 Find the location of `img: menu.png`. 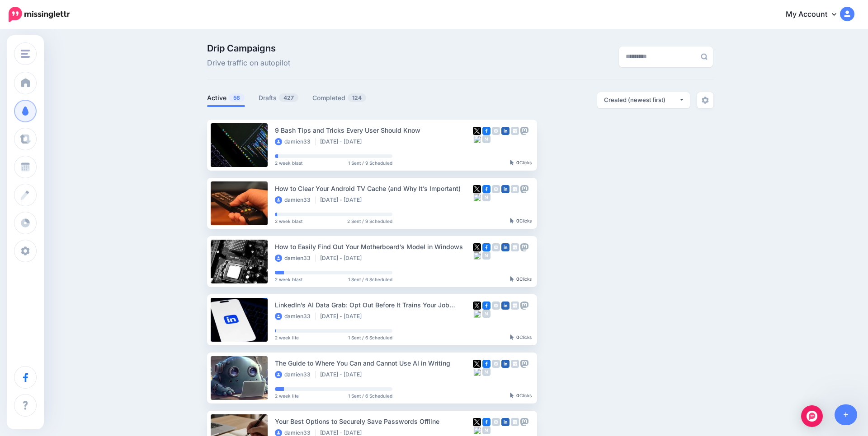

img: menu.png is located at coordinates (25, 53).